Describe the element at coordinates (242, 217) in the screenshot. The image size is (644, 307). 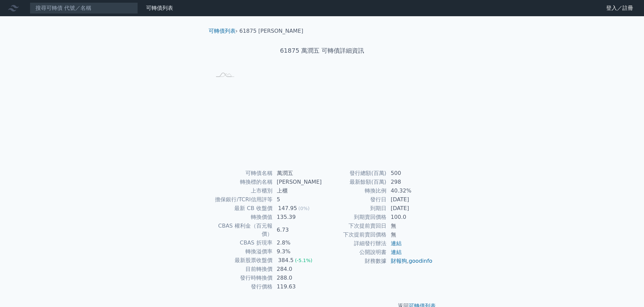
I see `td: 轉換價值` at that location.